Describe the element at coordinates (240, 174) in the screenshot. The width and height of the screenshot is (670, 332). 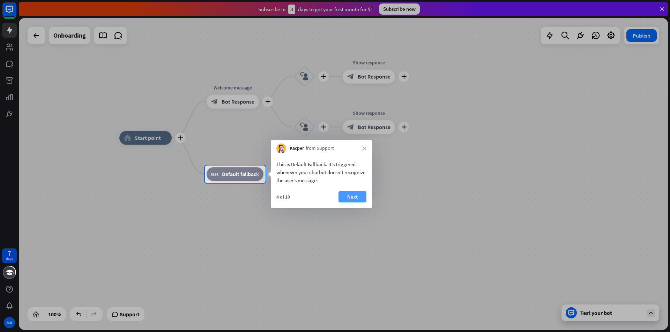
I see `span: Default fallback` at that location.